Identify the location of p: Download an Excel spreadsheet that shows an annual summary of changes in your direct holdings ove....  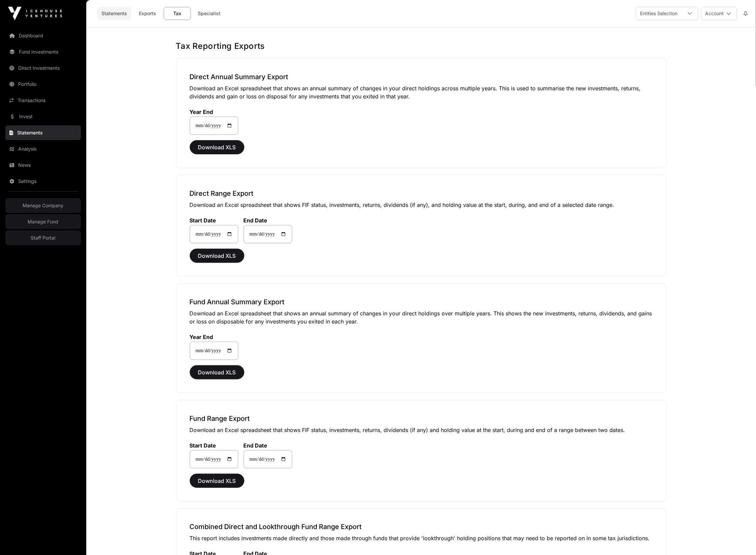
(421, 317).